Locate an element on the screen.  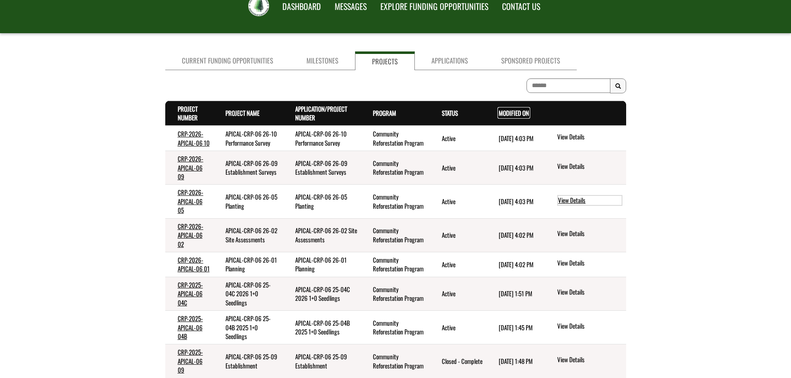
td: CRP-2025-APICAL-06 04C is located at coordinates (189, 293).